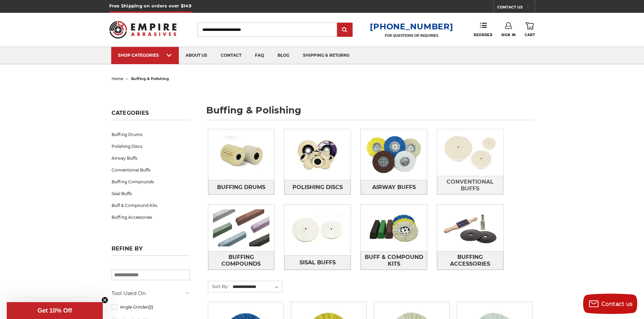  Describe the element at coordinates (145, 55) in the screenshot. I see `div: SHOP CATEGORIES` at that location.